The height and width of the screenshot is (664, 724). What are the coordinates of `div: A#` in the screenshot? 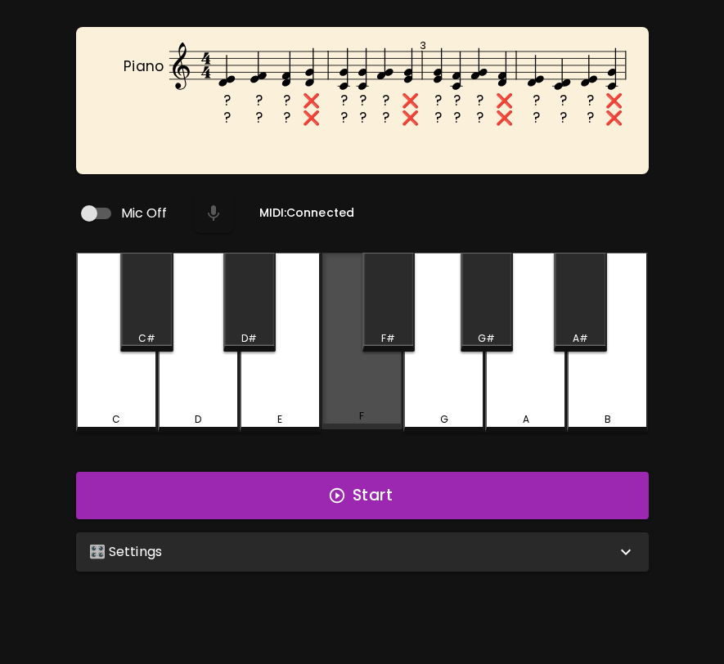 It's located at (580, 339).